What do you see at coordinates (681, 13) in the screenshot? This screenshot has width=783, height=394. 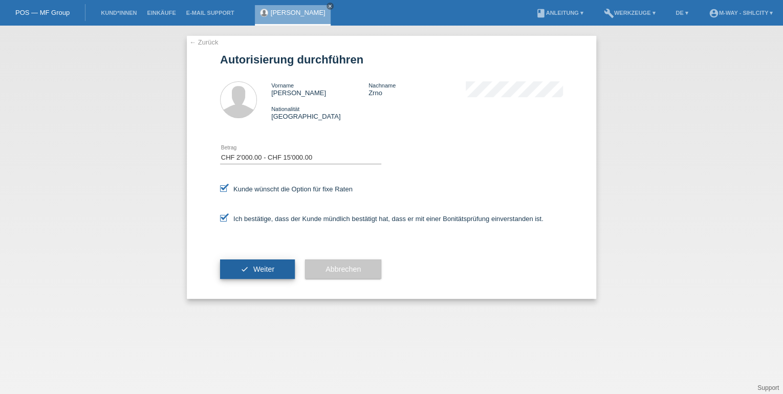 I see `a: DE ▾` at bounding box center [681, 13].